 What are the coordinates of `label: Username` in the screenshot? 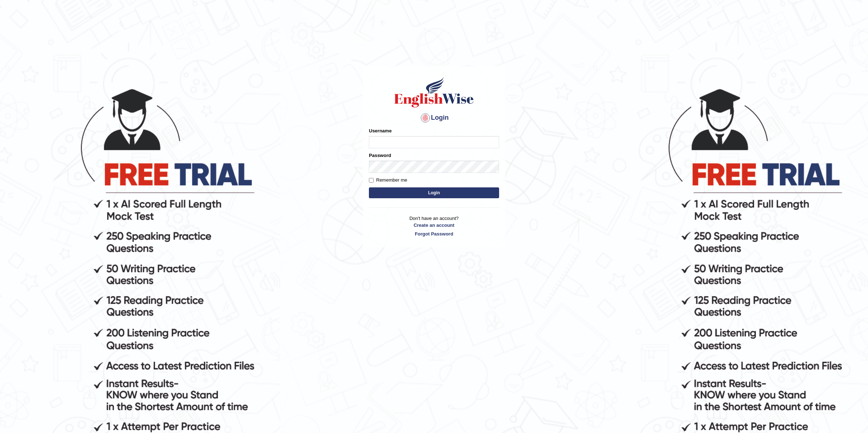 It's located at (380, 130).